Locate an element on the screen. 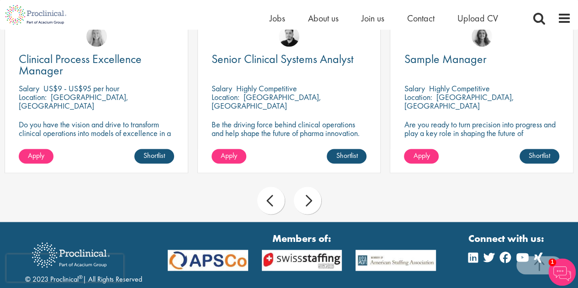 This screenshot has height=288, width=578. p: Are you ready to turn precision into progress and play a key role in shaping the future of pharma... is located at coordinates (482, 133).